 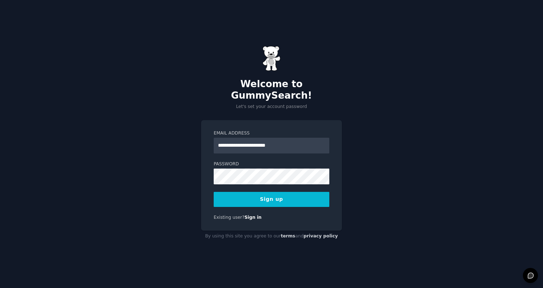 I want to click on h2: Welcome to GummySearch!, so click(x=271, y=90).